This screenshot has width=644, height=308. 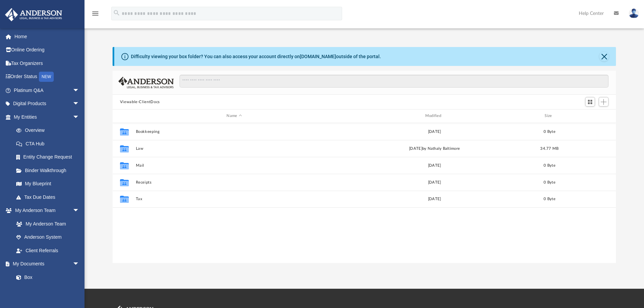 What do you see at coordinates (234, 132) in the screenshot?
I see `button: Bookkeeping` at bounding box center [234, 132].